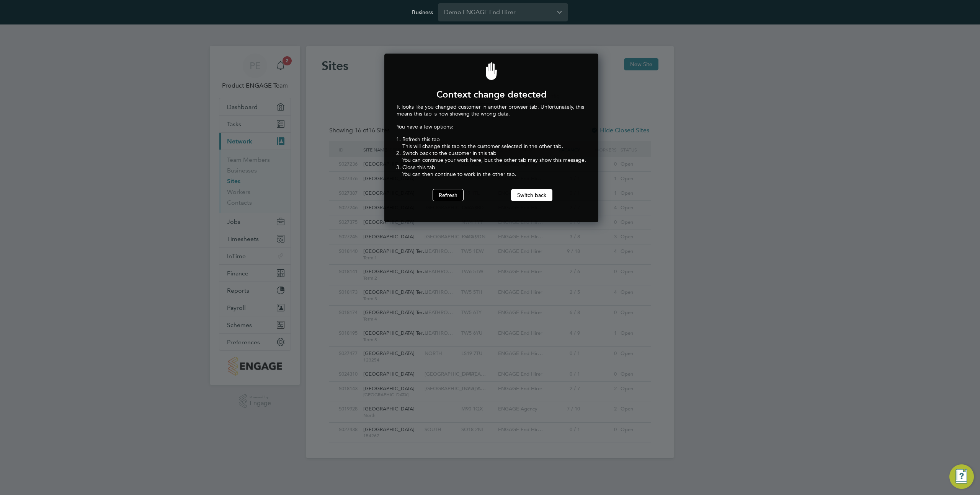 The width and height of the screenshot is (980, 495). What do you see at coordinates (494, 157) in the screenshot?
I see `li: Switch back to the customer in this tab You can continue your work here, but the other tab may sh...` at bounding box center [494, 157].